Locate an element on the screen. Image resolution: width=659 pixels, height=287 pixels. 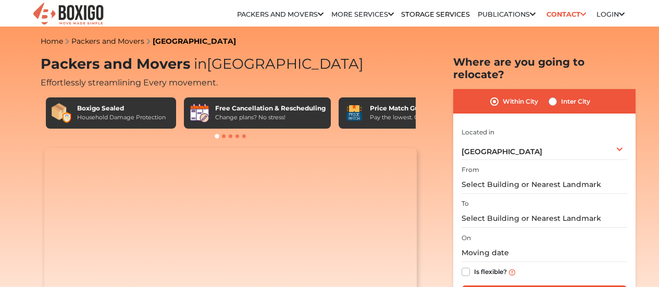
div: Household Damage Protection is located at coordinates (121, 117).